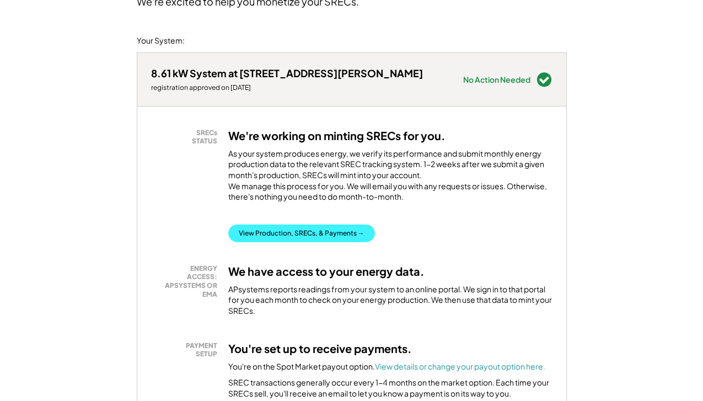 The image size is (703, 401). Describe the element at coordinates (460, 366) in the screenshot. I see `font: View details or change your payout option here.` at that location.